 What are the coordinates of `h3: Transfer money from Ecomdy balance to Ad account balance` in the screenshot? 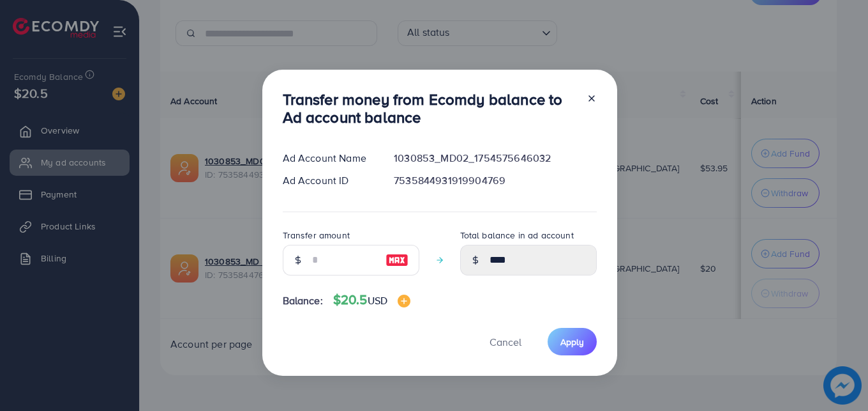 It's located at (430, 109).